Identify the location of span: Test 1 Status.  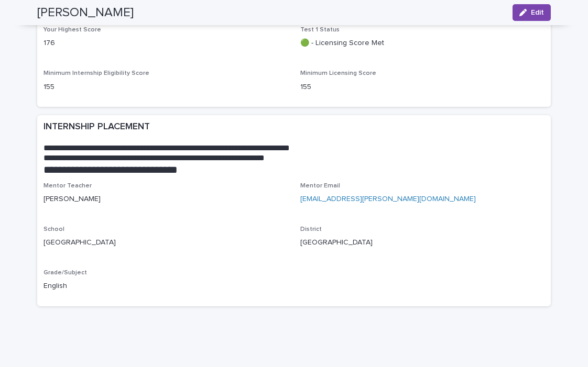
(320, 30).